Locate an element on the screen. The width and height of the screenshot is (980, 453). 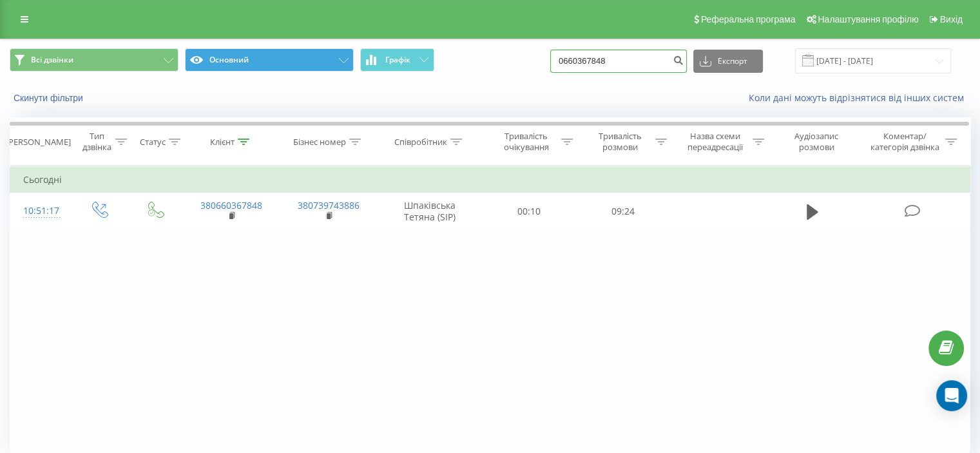
span: Налаштування профілю is located at coordinates (868, 19).